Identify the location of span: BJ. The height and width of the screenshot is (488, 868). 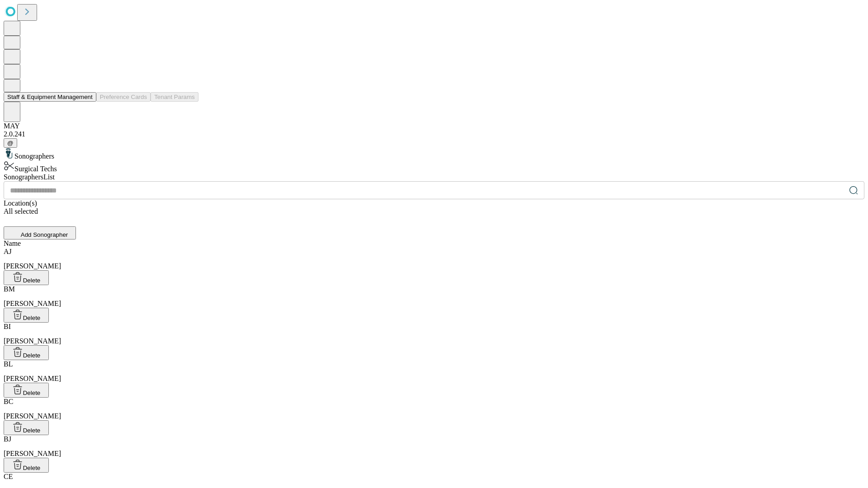
(8, 439).